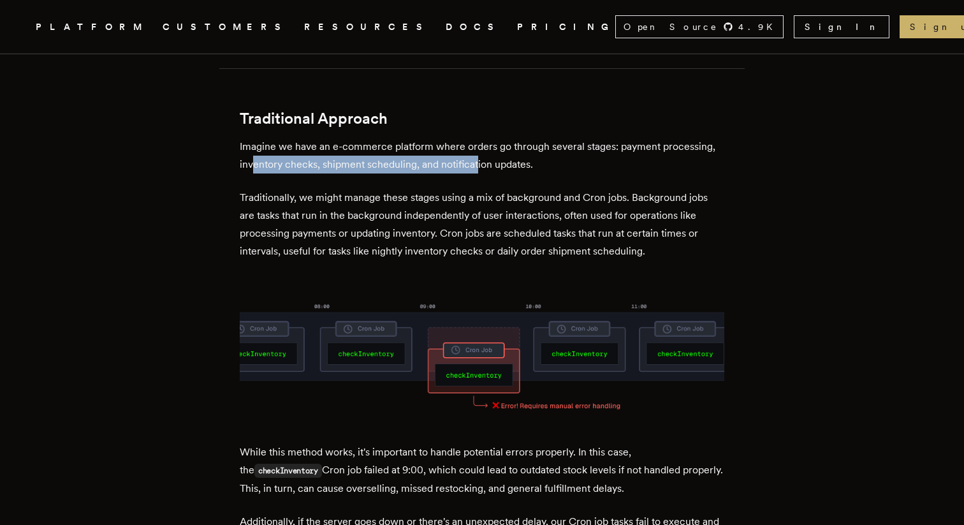 This screenshot has height=525, width=964. I want to click on p: Traditionally, we might manage these stages using a mix of background and Cron jobs. Background j..., so click(482, 224).